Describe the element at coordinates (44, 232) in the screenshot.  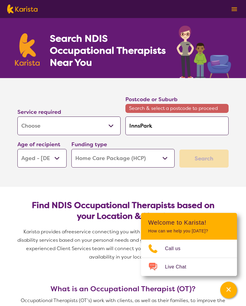
I see `span: Karista provides a` at that location.